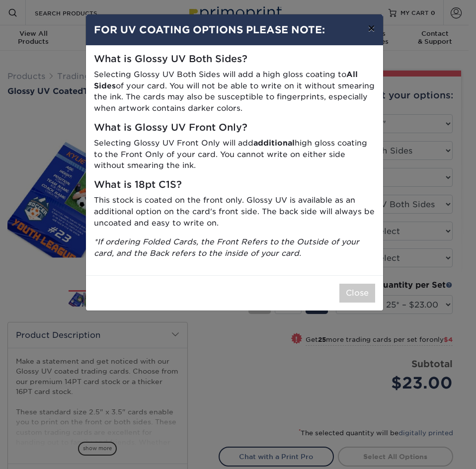 This screenshot has height=469, width=476. I want to click on p: Selecting Glossy UV Front Only will add high gloss coating to the Front Only of your card. You ca..., so click(234, 154).